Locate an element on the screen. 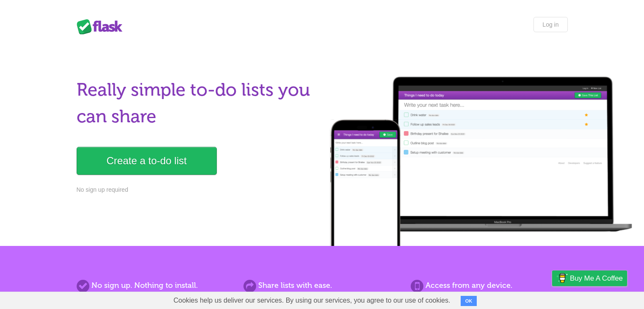  a: Create a to-do list is located at coordinates (147, 161).